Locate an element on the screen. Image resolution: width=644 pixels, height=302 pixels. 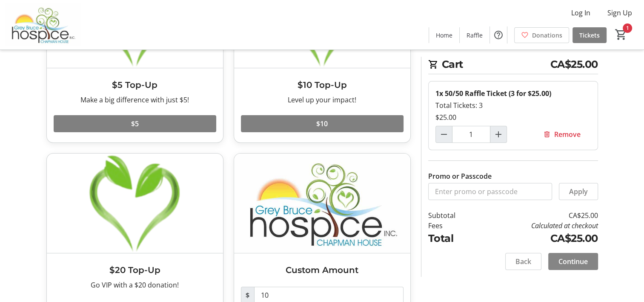
span: CA$25.00 is located at coordinates (575, 65).